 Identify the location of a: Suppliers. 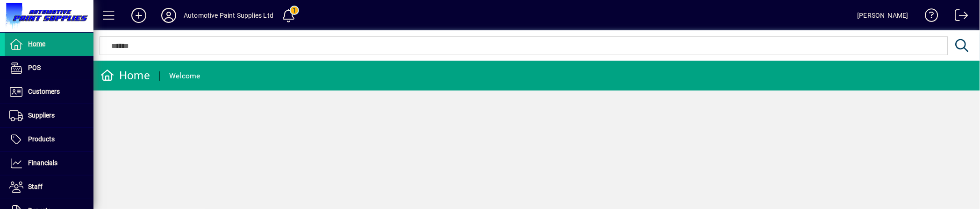
(49, 116).